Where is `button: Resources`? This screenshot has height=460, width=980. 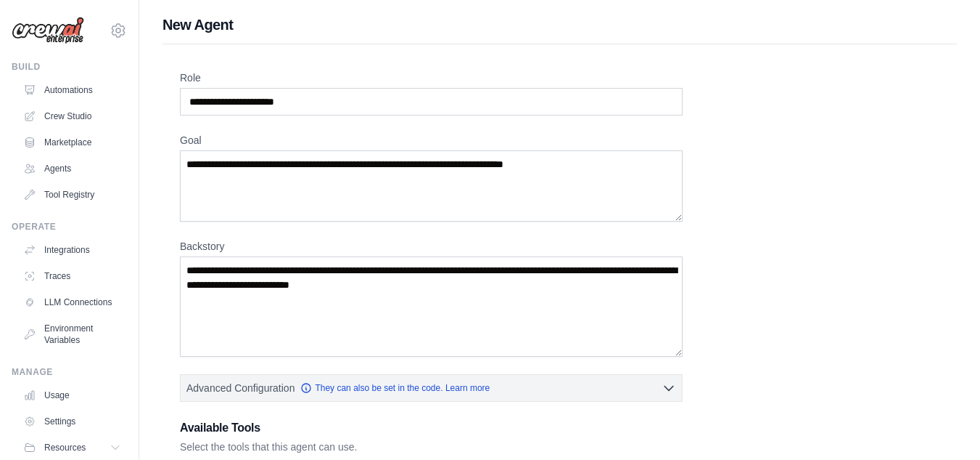 button: Resources is located at coordinates (72, 447).